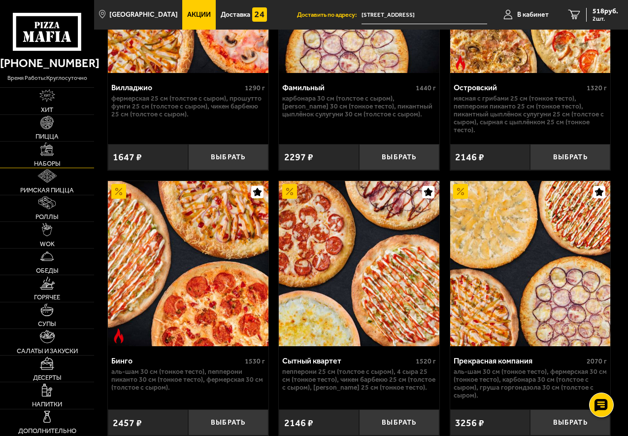 The image size is (628, 436). What do you see at coordinates (176, 360) in the screenshot?
I see `div: Бинго` at bounding box center [176, 360].